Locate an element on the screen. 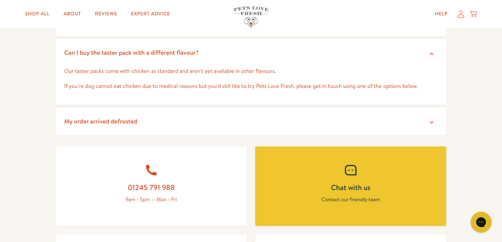 The width and height of the screenshot is (502, 242). p: Contact our friendly team is located at coordinates (351, 199).